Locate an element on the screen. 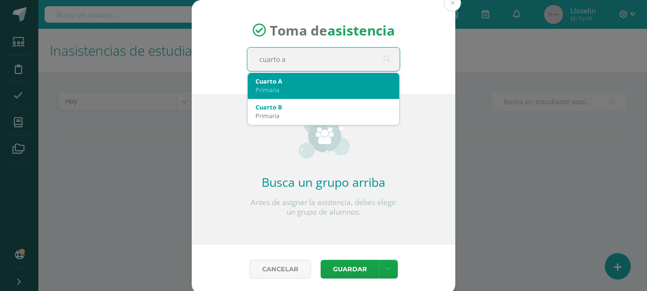 The width and height of the screenshot is (647, 291). input: Busca un grado o sección aquí... is located at coordinates (324, 59).